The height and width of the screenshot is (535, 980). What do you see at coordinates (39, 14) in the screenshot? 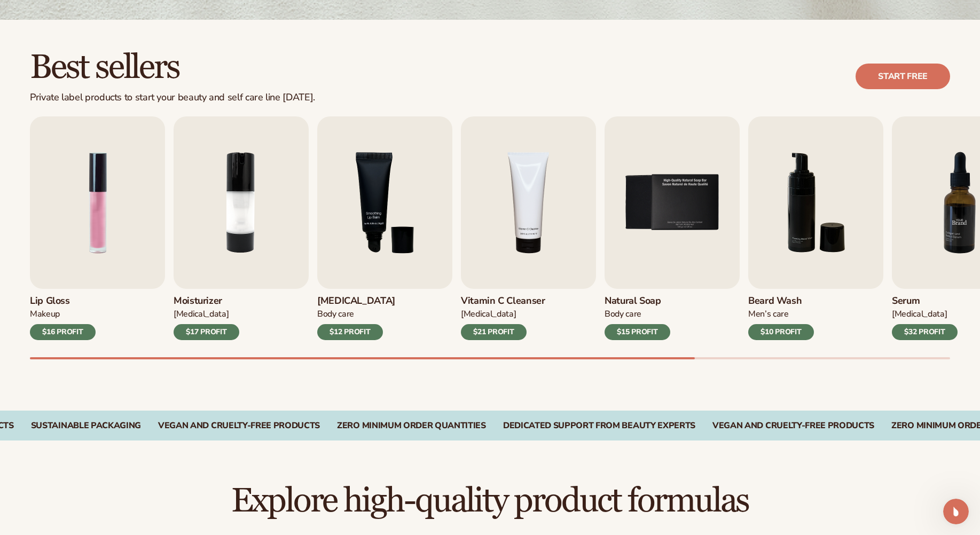
I see `img: Profile image for Rochelle` at bounding box center [39, 14].